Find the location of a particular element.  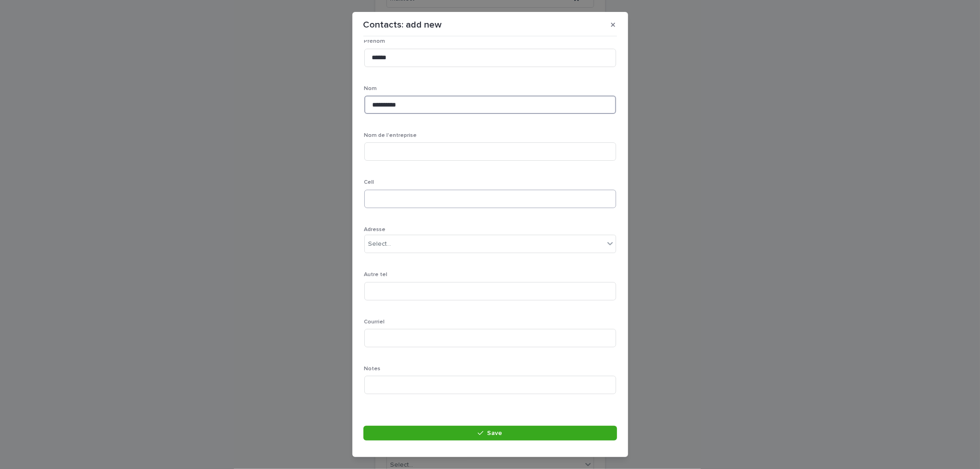

p: Contacts: add new is located at coordinates (403, 24).